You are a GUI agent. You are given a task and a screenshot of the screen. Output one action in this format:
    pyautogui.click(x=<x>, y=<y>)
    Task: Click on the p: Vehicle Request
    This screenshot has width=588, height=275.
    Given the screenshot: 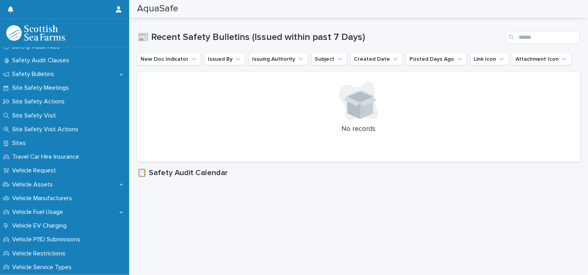 What is the action you would take?
    pyautogui.click(x=36, y=170)
    